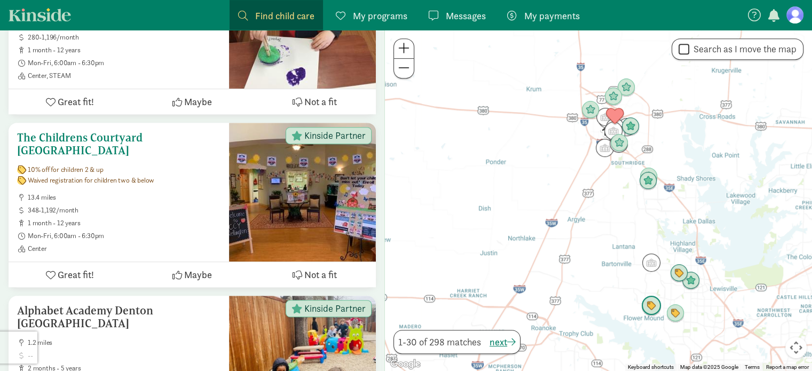  What do you see at coordinates (66, 170) in the screenshot?
I see `span: 10% off for children 2 & up` at bounding box center [66, 170].